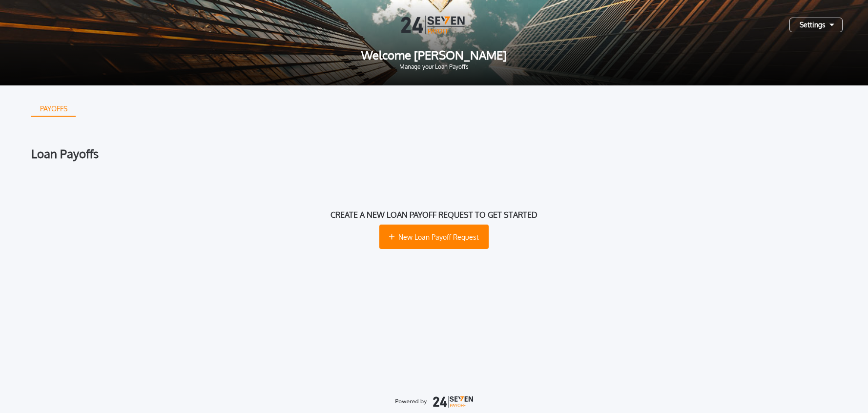  I want to click on span: New Loan Payoff Request, so click(438, 237).